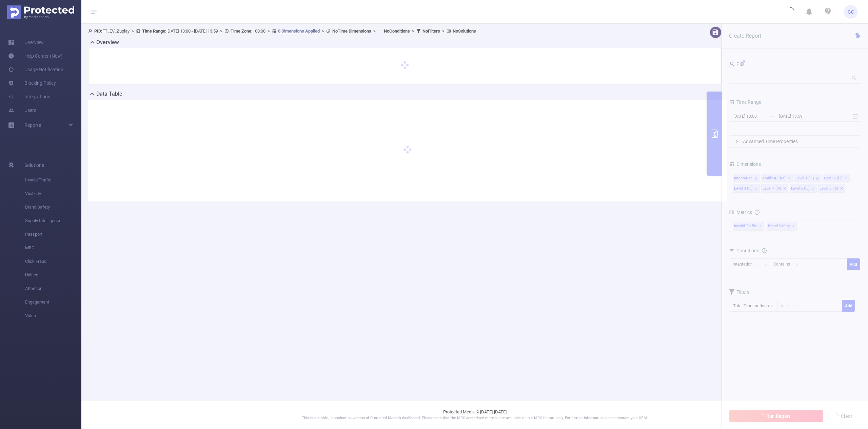 This screenshot has height=429, width=868. I want to click on i: icon: user, so click(91, 31).